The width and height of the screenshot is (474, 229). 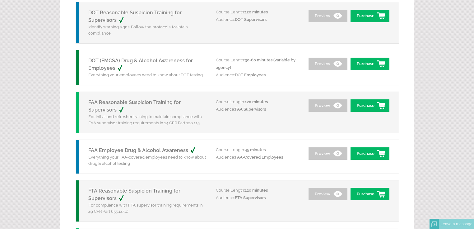 What do you see at coordinates (141, 64) in the screenshot?
I see `a: DOT (FMCSA) Drug & Alcohol Awareness for Employees` at bounding box center [141, 64].